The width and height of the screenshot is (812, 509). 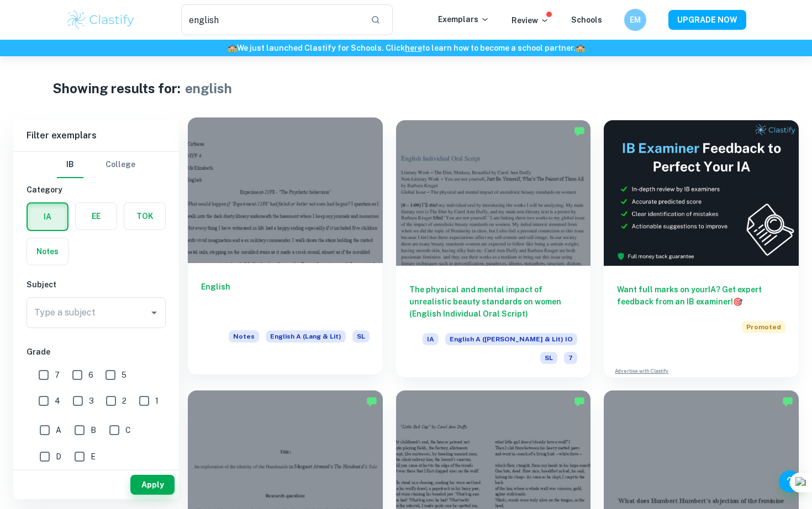 I want to click on button: IB, so click(x=70, y=165).